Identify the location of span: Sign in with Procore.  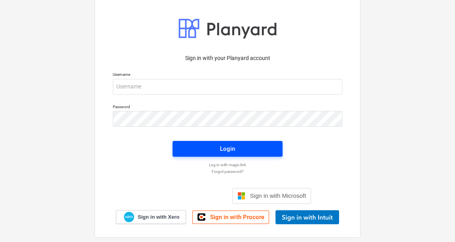
(237, 217).